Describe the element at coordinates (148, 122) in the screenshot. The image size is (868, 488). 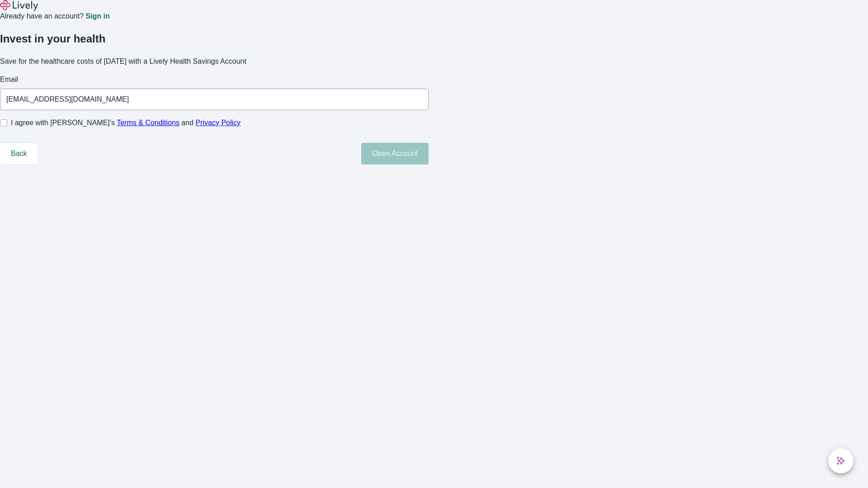
I see `a: Terms & Conditions` at that location.